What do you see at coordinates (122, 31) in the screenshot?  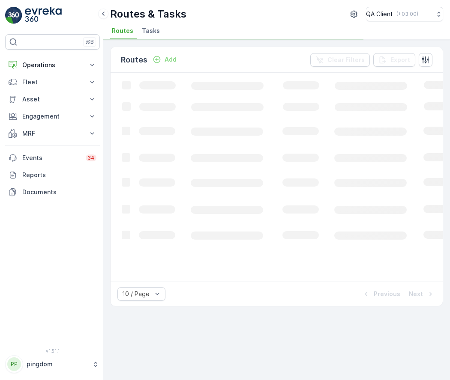 I see `span: Routes` at bounding box center [122, 31].